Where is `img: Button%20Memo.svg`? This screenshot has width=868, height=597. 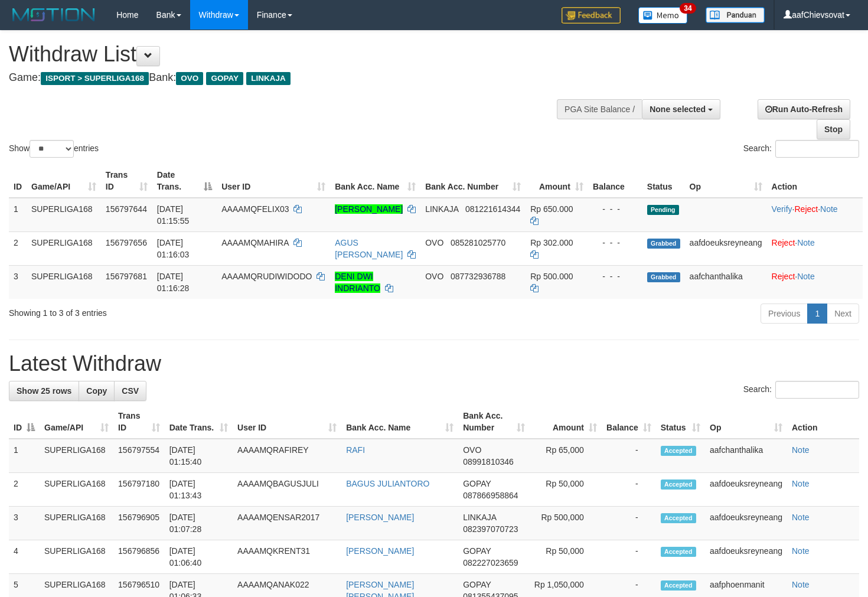
img: Button%20Memo.svg is located at coordinates (663, 15).